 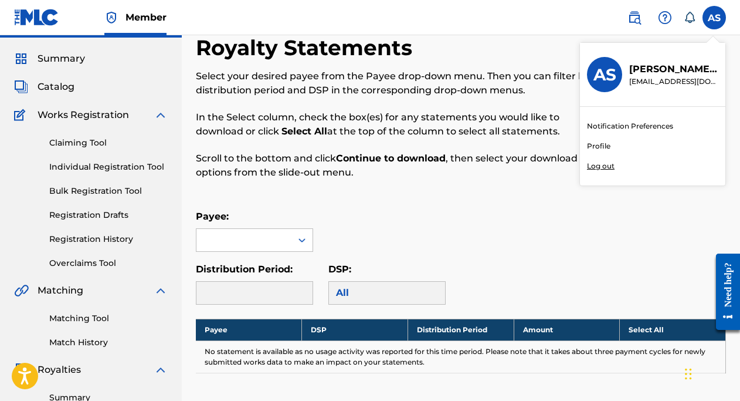 What do you see at coordinates (689, 374) in the screenshot?
I see `div: Drag` at bounding box center [689, 374].